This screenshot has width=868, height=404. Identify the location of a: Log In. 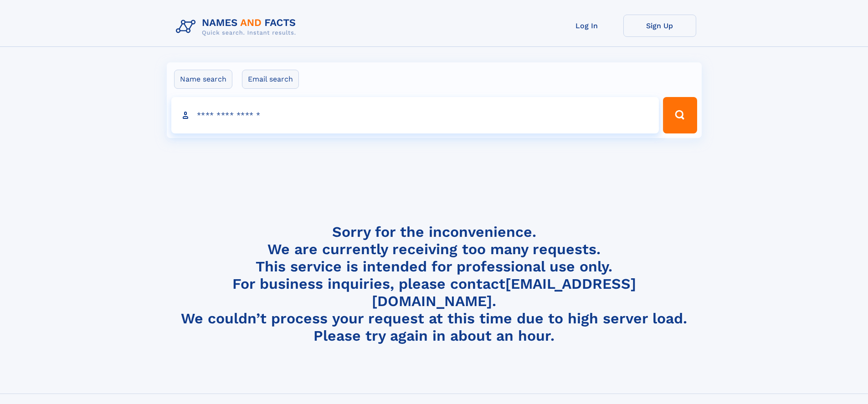
(587, 26).